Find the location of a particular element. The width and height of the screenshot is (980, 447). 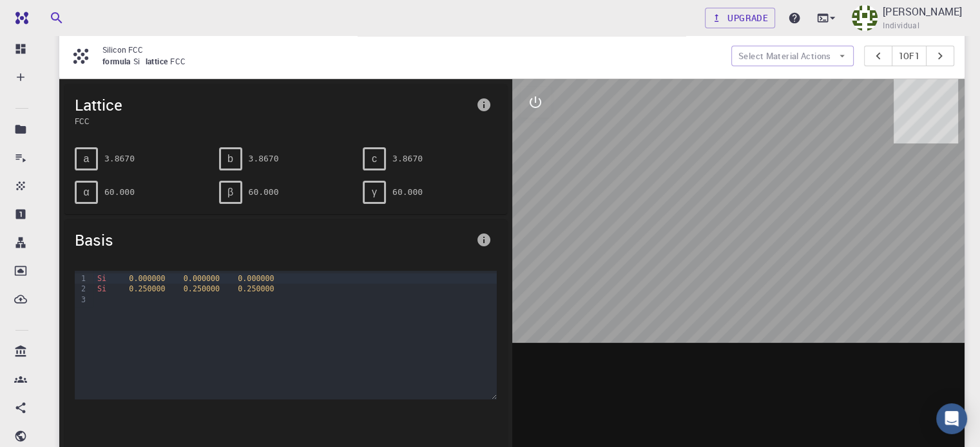

div: 3 is located at coordinates (81, 300).